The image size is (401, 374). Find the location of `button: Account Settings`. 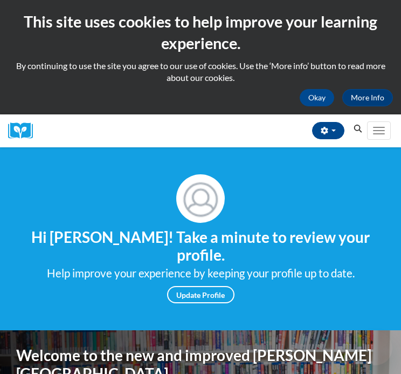

button: Account Settings is located at coordinates (329, 131).